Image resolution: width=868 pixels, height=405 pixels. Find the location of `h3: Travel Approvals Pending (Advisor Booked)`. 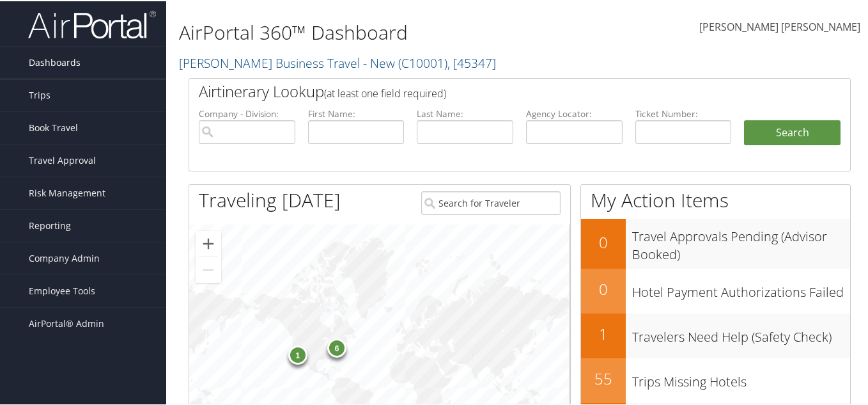

h3: Travel Approvals Pending (Advisor Booked) is located at coordinates (741, 241).